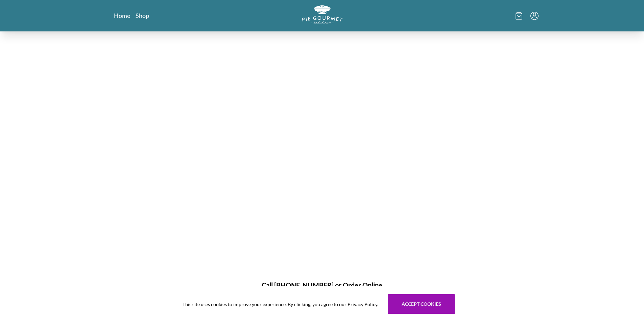 This screenshot has width=644, height=322. I want to click on a: Home, so click(122, 16).